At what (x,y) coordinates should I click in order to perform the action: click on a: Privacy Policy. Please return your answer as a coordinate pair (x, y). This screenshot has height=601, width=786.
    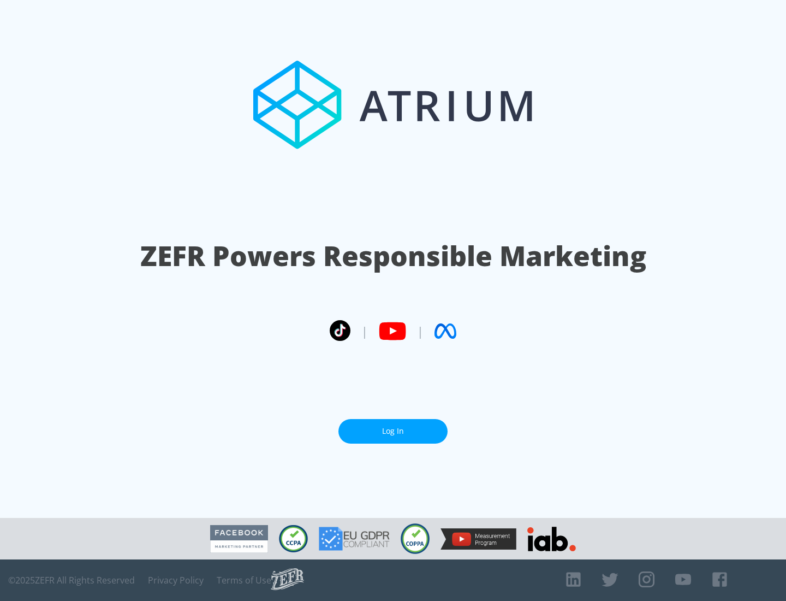
    Looking at the image, I should click on (176, 580).